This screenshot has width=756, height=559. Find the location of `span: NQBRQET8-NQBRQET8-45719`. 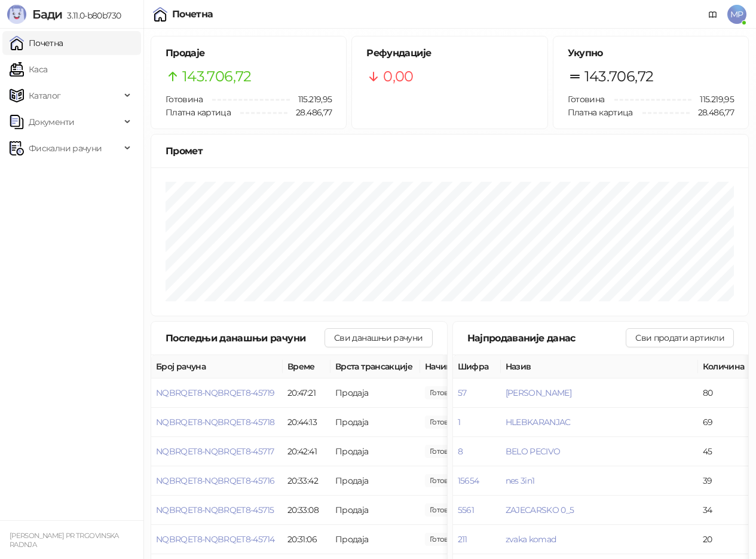

span: NQBRQET8-NQBRQET8-45719 is located at coordinates (215, 393).